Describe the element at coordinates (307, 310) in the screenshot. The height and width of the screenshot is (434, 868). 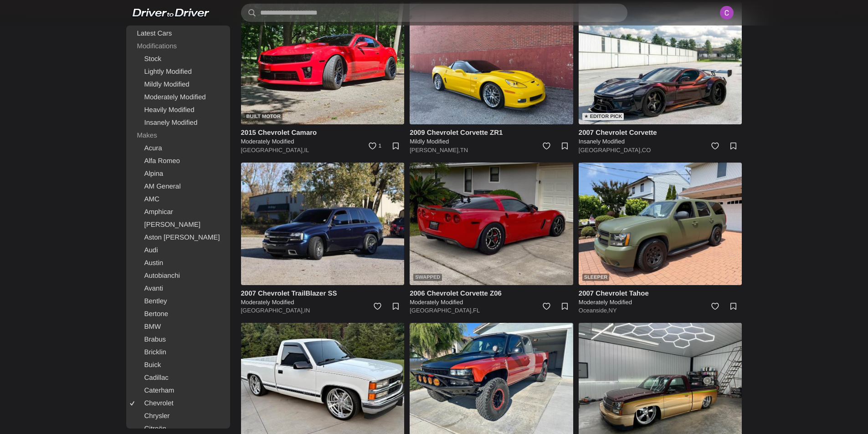
I see `a: IN` at that location.